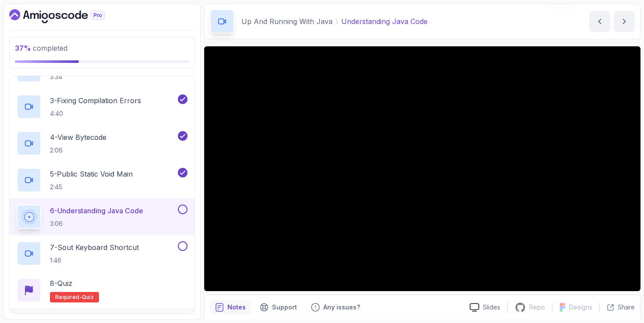 This screenshot has height=323, width=644. Describe the element at coordinates (617, 308) in the screenshot. I see `button: Share` at that location.